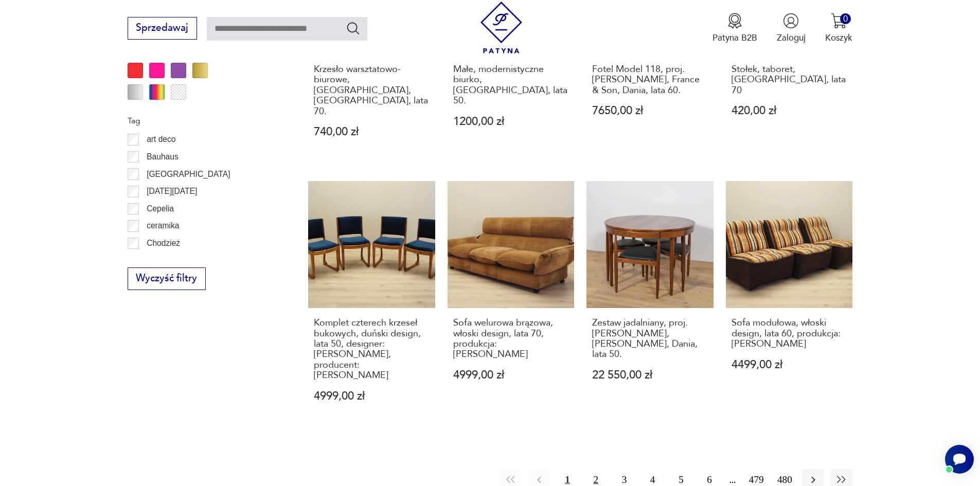  I want to click on a: Komplet czterech krzeseł bukowych, duński design, lata 50, designer: Holger Jacobsen, producent: ..., so click(371, 303).